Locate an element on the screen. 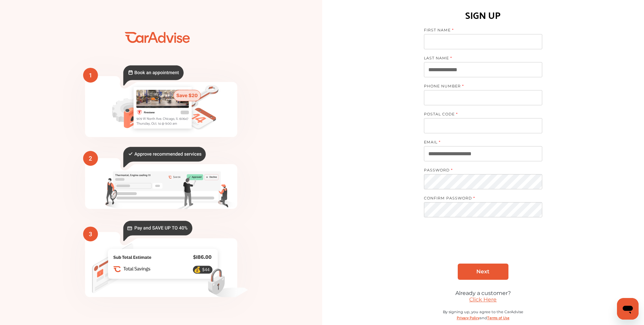 The height and width of the screenshot is (325, 644). a: Next is located at coordinates (483, 271).